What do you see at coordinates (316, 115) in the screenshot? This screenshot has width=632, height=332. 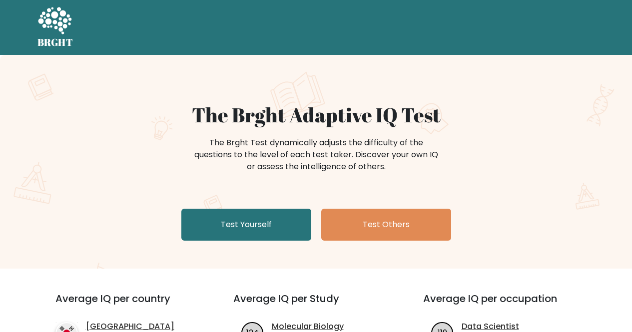 I see `h1: The Brght Adaptive IQ Test` at bounding box center [316, 115].